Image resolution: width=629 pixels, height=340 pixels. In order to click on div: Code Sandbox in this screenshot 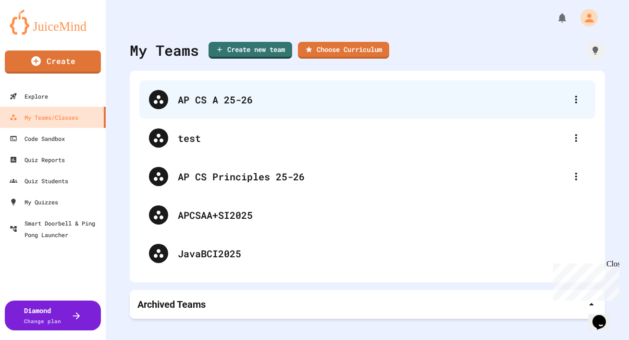, I will do `click(37, 138)`.